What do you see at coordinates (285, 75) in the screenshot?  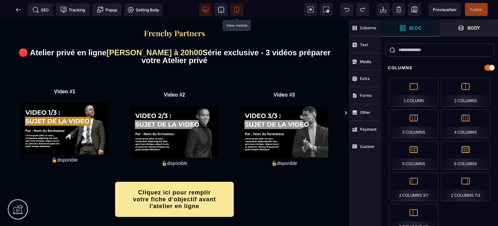 I see `b: Video #3` at bounding box center [285, 75].